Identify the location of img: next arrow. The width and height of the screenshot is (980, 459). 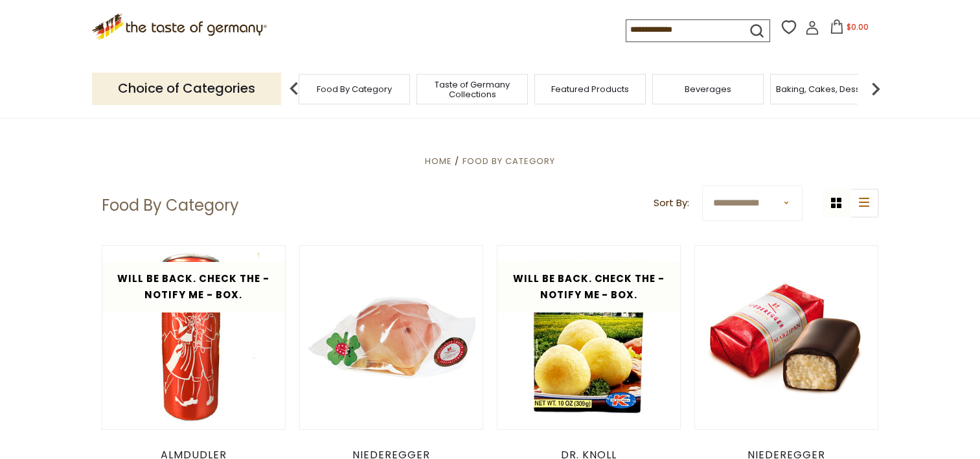
(875, 89).